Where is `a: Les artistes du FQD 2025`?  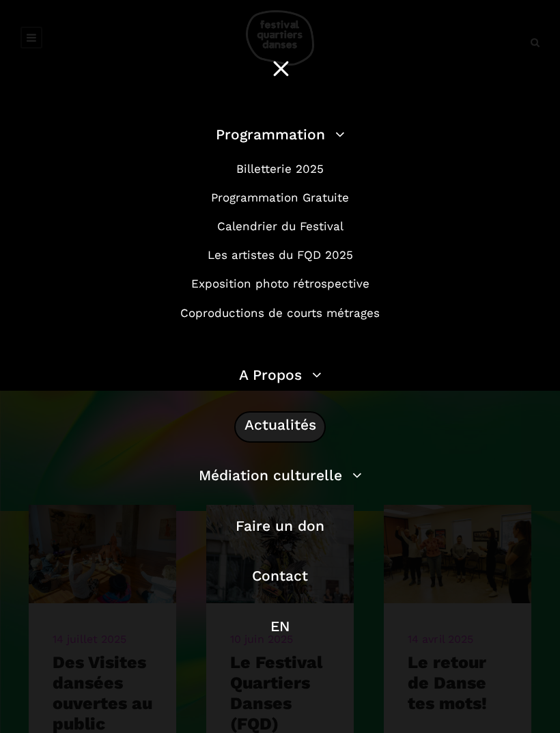
a: Les artistes du FQD 2025 is located at coordinates (280, 255).